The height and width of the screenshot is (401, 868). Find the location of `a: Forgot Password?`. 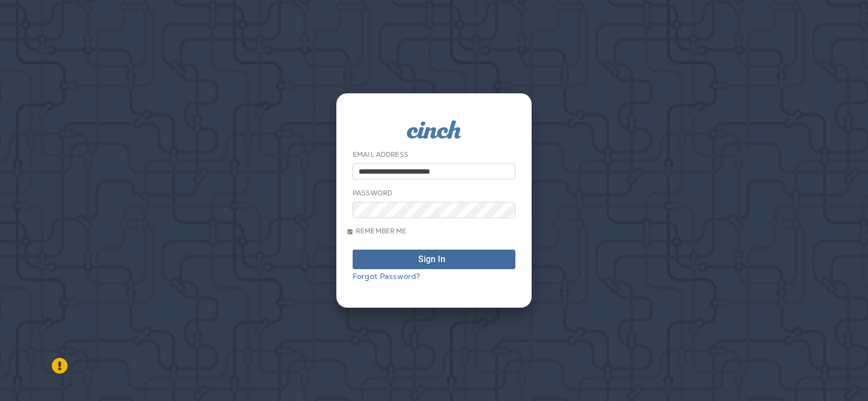

a: Forgot Password? is located at coordinates (386, 277).